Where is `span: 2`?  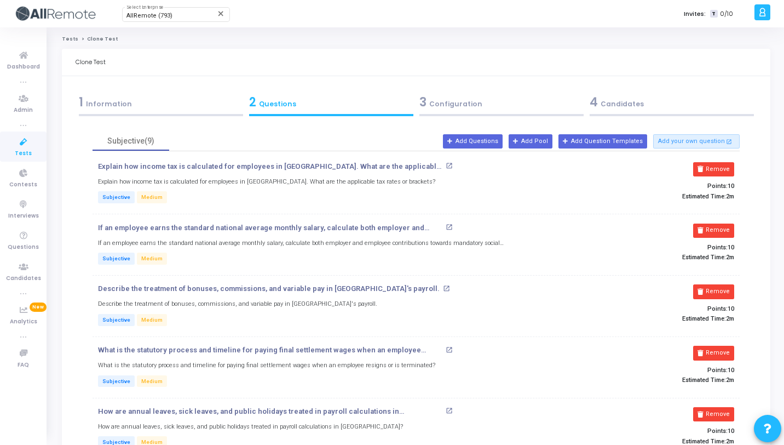 span: 2 is located at coordinates (252, 102).